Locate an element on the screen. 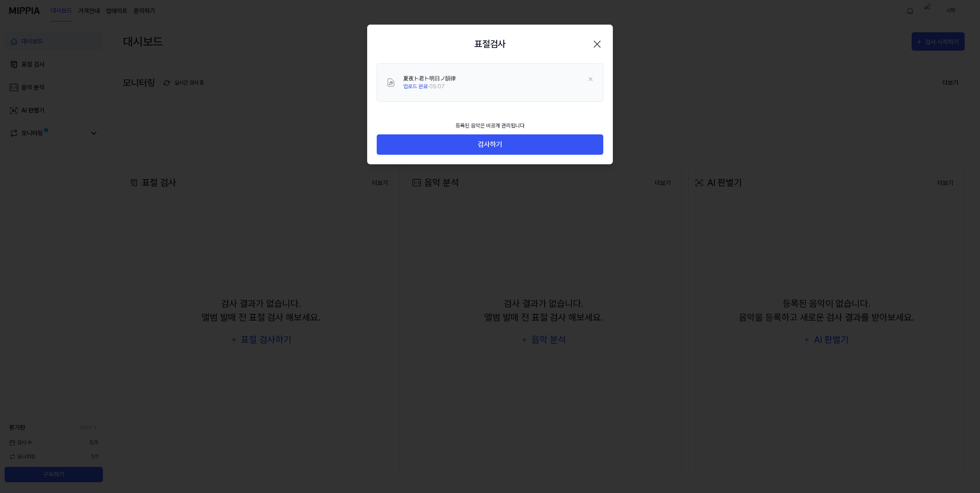  span: 업로드 완료 is located at coordinates (415, 86).